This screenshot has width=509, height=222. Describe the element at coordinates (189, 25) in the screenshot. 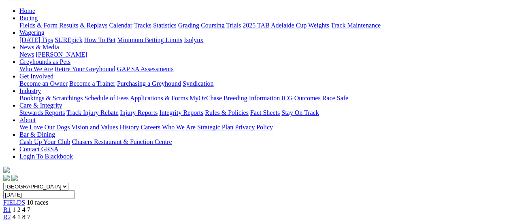

I see `a: Grading` at that location.